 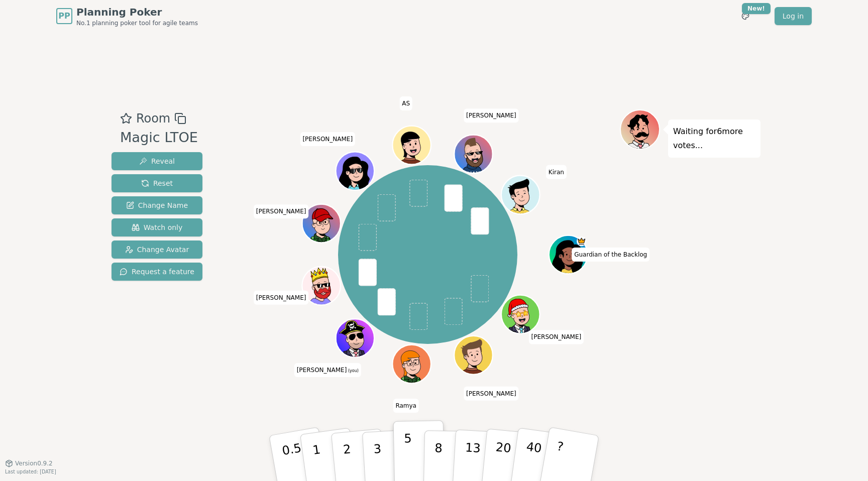 What do you see at coordinates (137, 23) in the screenshot?
I see `span: No.1 planning poker tool for agile teams` at bounding box center [137, 23].